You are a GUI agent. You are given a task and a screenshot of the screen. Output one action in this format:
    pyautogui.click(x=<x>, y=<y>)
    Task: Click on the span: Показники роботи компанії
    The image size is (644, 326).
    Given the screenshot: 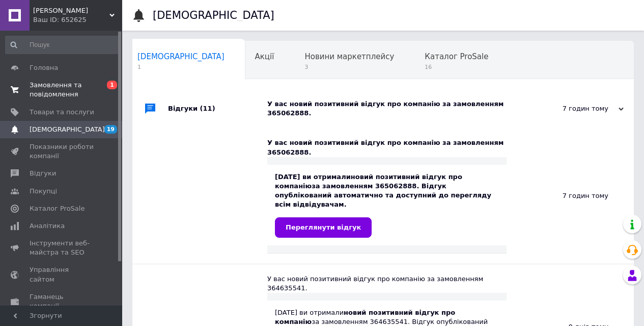 What is the action you would take?
    pyautogui.click(x=62, y=152)
    